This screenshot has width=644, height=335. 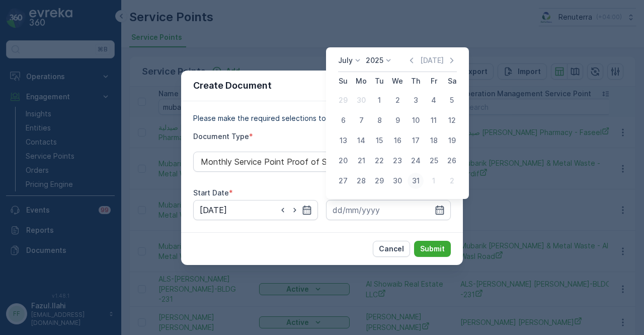 I want to click on th: Monday, so click(x=361, y=81).